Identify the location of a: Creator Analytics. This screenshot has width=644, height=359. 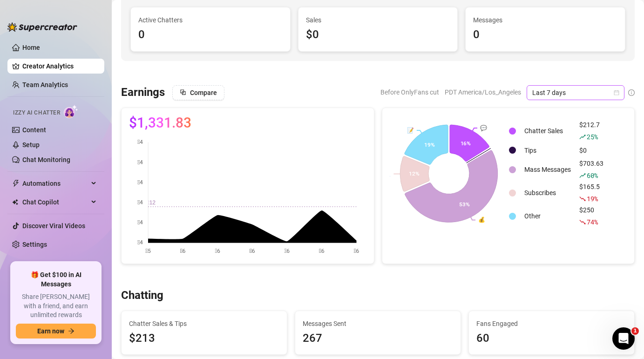
(59, 66).